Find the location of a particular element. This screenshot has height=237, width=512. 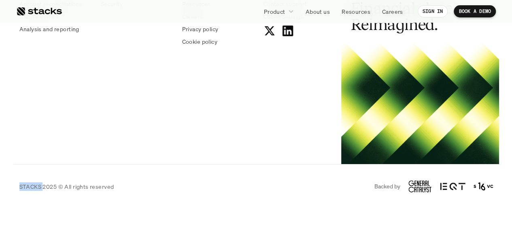

a: Privacy policy is located at coordinates (218, 29).